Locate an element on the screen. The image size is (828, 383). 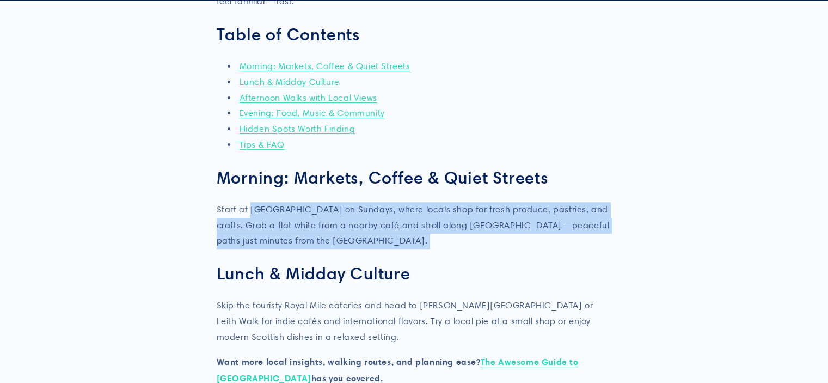
a: Evening: Food, Music & Community is located at coordinates (312, 113).